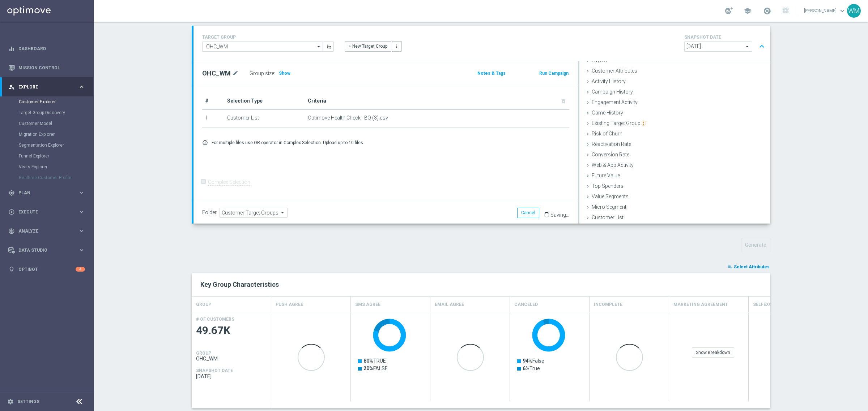 Image resolution: width=868 pixels, height=411 pixels. What do you see at coordinates (43, 212) in the screenshot?
I see `div: Execute` at bounding box center [43, 212].